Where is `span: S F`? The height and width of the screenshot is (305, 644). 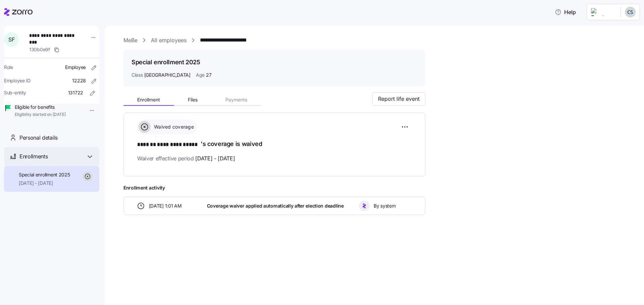
span: S F is located at coordinates (12, 40).